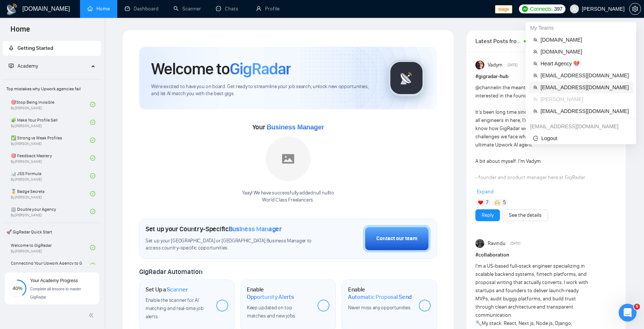 Image resolution: width=644 pixels, height=329 pixels. Describe the element at coordinates (288, 200) in the screenshot. I see `p: World Class Freelancers .` at that location.